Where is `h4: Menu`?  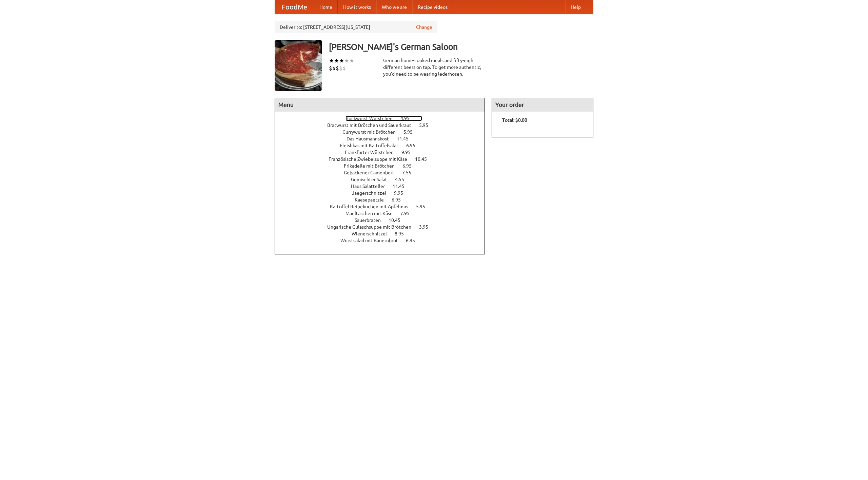 h4: Menu is located at coordinates (380, 105).